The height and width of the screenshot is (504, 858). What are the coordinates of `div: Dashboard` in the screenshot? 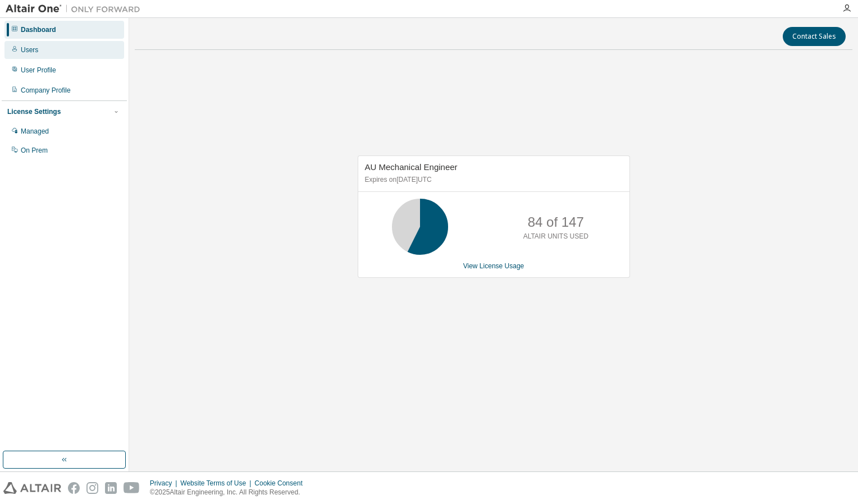 It's located at (38, 30).